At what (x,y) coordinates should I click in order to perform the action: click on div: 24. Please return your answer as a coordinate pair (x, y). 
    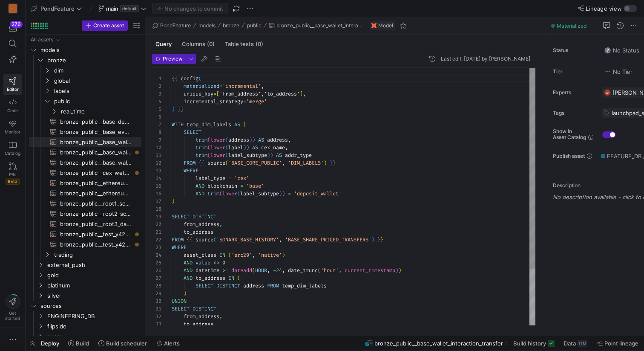
    Looking at the image, I should click on (157, 255).